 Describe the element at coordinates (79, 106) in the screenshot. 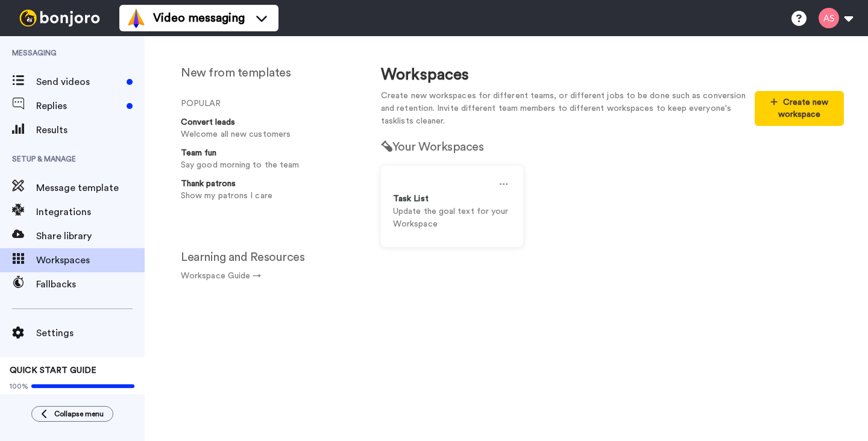

I see `span: Replies` at that location.